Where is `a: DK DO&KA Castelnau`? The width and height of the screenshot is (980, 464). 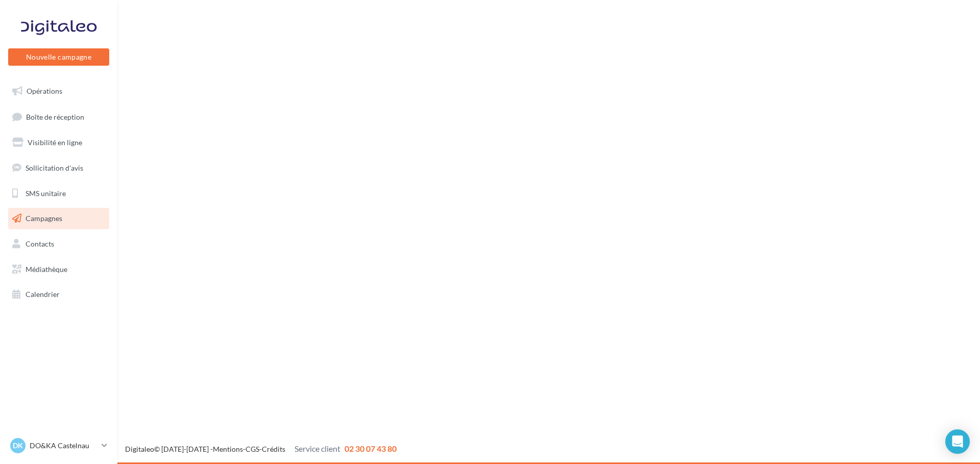 a: DK DO&KA Castelnau is located at coordinates (58, 446).